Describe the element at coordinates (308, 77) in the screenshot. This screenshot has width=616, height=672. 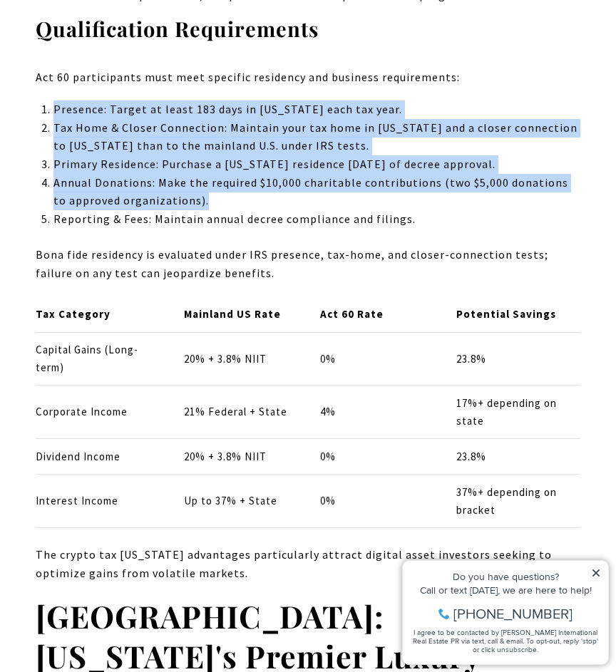
I see `p: Act 60 participants must meet specific residency and business requirements:` at that location.